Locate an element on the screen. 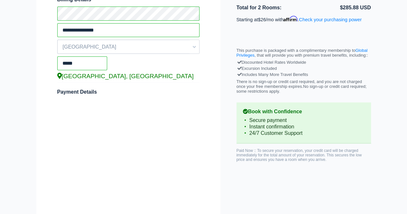 The width and height of the screenshot is (407, 214). li: $285.88 USD is located at coordinates (338, 8).